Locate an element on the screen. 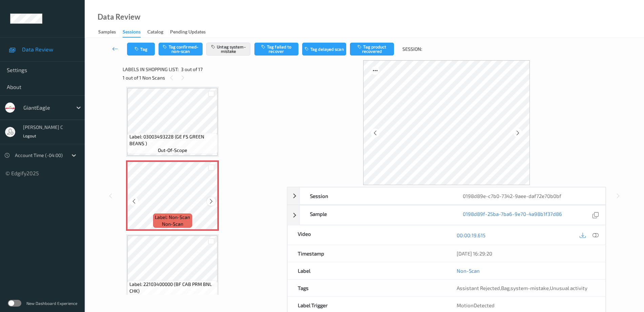  button: Tag is located at coordinates (141, 49).